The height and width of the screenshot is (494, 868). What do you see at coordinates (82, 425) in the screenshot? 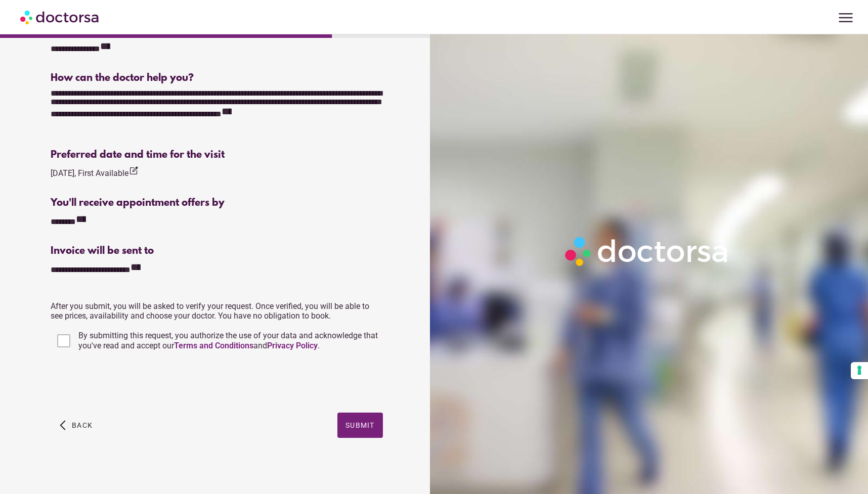
I see `span: Back` at bounding box center [82, 425].